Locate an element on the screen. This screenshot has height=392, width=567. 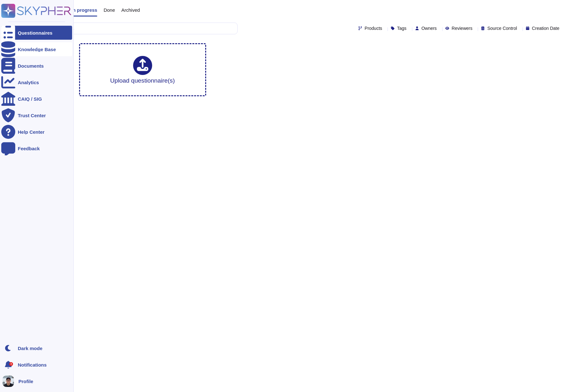
a: Analytics is located at coordinates (36, 82).